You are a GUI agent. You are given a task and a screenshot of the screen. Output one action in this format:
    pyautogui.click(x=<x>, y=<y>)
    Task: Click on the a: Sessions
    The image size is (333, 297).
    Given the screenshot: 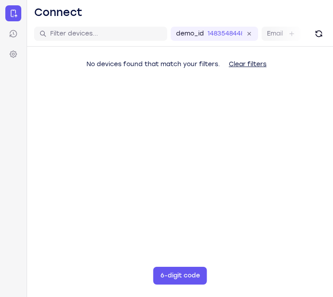 What is the action you would take?
    pyautogui.click(x=13, y=34)
    